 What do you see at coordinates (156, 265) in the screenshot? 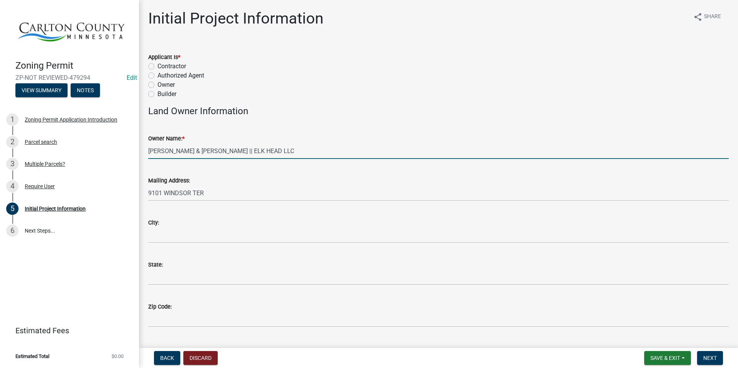
I see `label: State:` at bounding box center [156, 265].